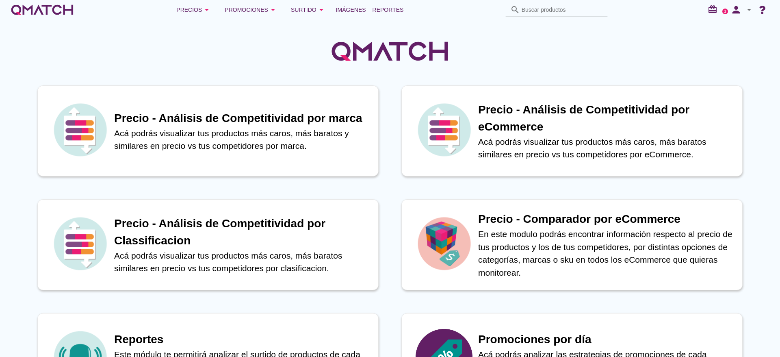  Describe the element at coordinates (563, 10) in the screenshot. I see `input: Buscar productos` at that location.